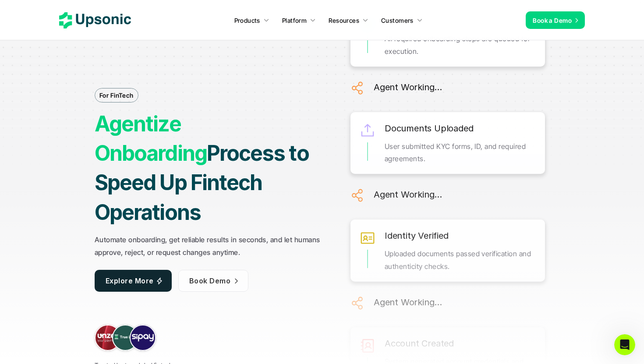  I want to click on strong: Automate onboarding, get reliable results in seconds, and let humans approve, reject, or request ..., so click(208, 246).